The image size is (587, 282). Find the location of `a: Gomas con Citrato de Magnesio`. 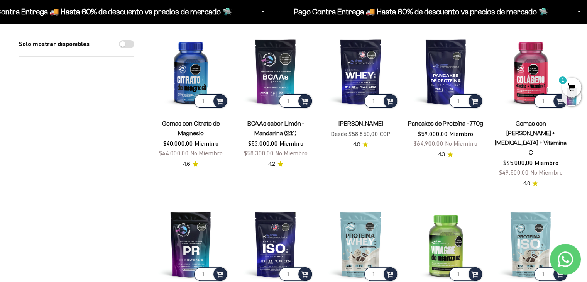

a: Gomas con Citrato de Magnesio is located at coordinates (191, 128).